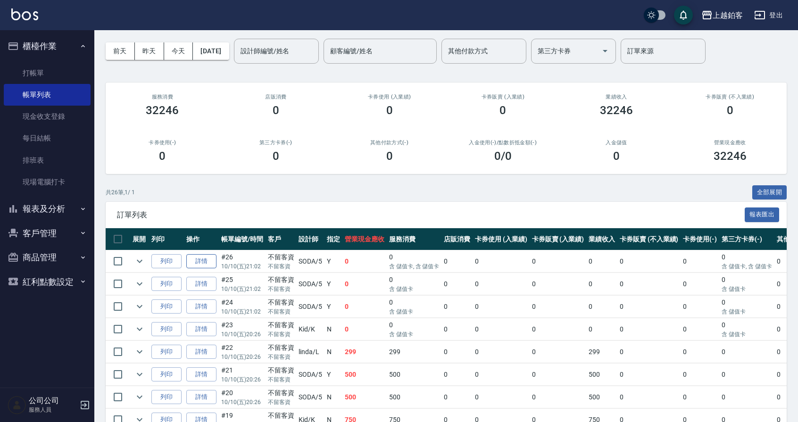 The image size is (798, 422). I want to click on th: 設計師, so click(311, 239).